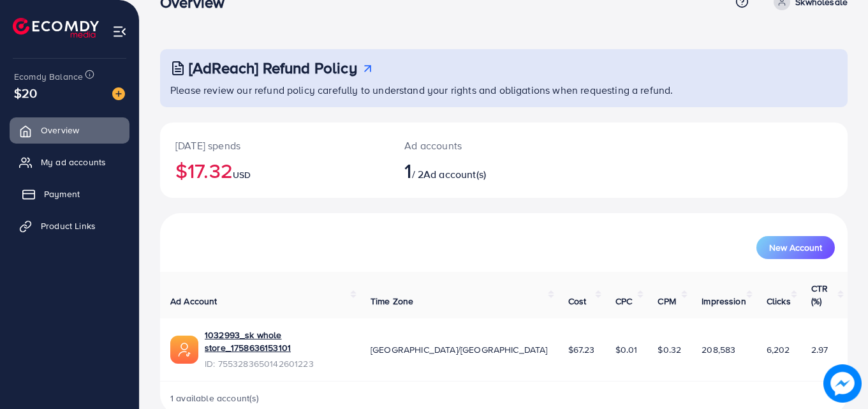 Image resolution: width=868 pixels, height=409 pixels. I want to click on span: 2.97, so click(819, 350).